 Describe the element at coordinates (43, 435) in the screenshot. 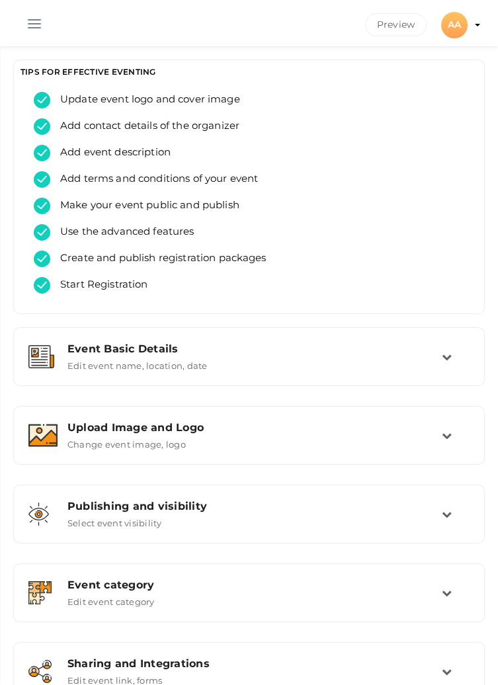

I see `img: image.svg` at that location.